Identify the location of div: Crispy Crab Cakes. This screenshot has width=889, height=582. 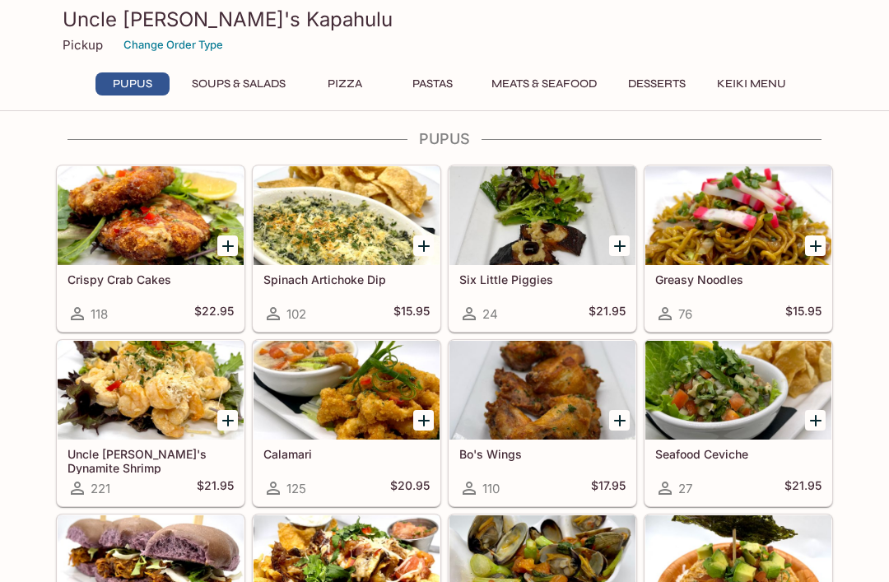
(151, 216).